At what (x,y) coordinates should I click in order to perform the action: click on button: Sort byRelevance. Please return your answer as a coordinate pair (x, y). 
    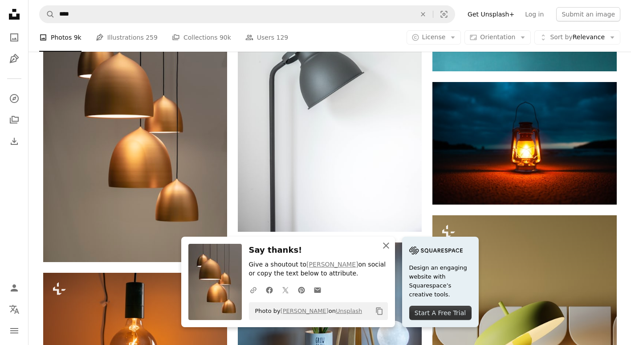
    Looking at the image, I should click on (577, 37).